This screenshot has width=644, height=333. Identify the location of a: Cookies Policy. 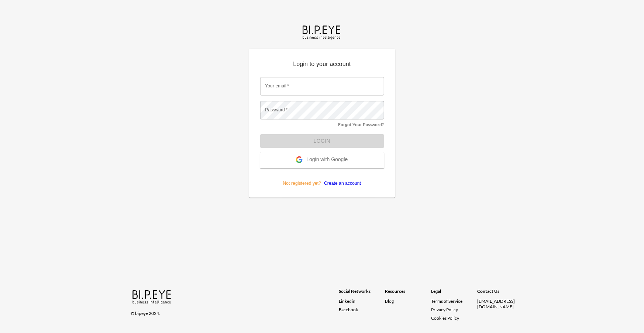
(446, 318).